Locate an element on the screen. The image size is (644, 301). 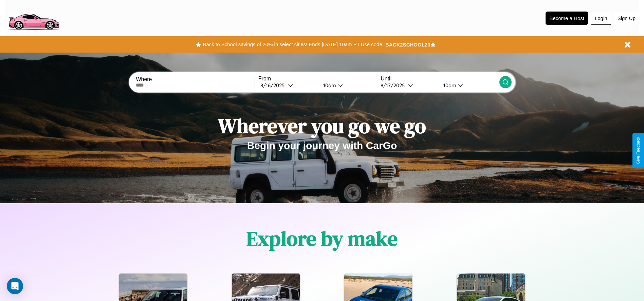
button: Sign Up is located at coordinates (626, 18).